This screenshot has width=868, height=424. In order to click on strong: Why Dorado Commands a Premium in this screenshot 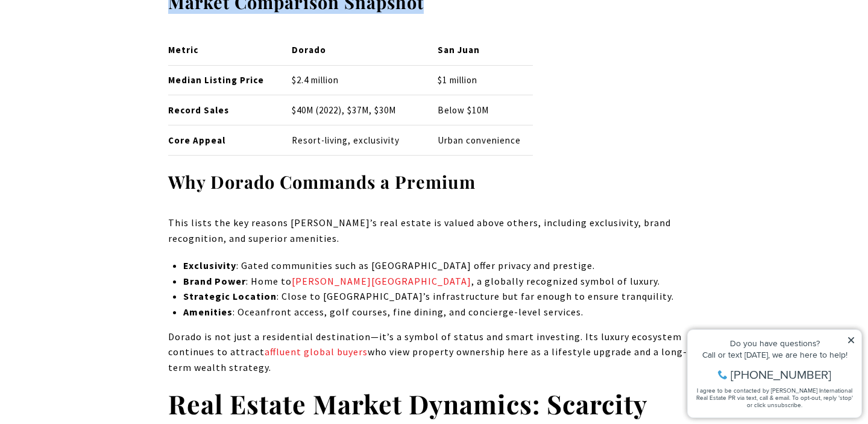, I will do `click(322, 181)`.